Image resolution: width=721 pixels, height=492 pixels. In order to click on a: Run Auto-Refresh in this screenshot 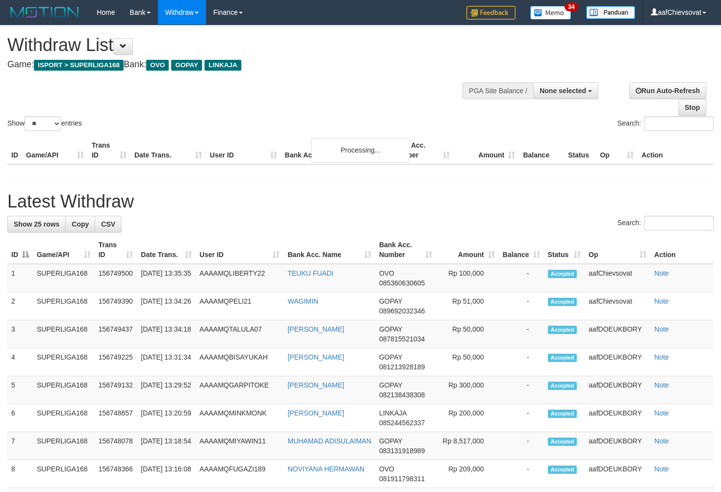, I will do `click(667, 91)`.